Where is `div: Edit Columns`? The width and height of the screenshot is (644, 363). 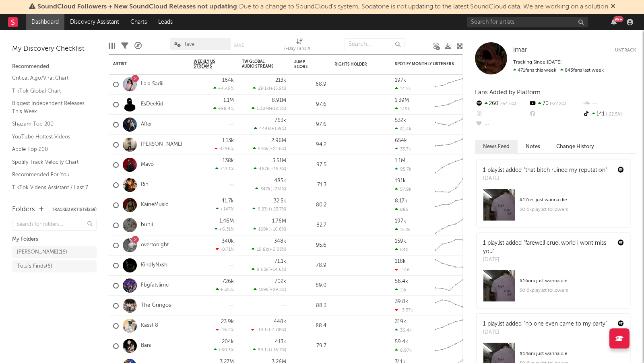
div: Edit Columns is located at coordinates (112, 46).